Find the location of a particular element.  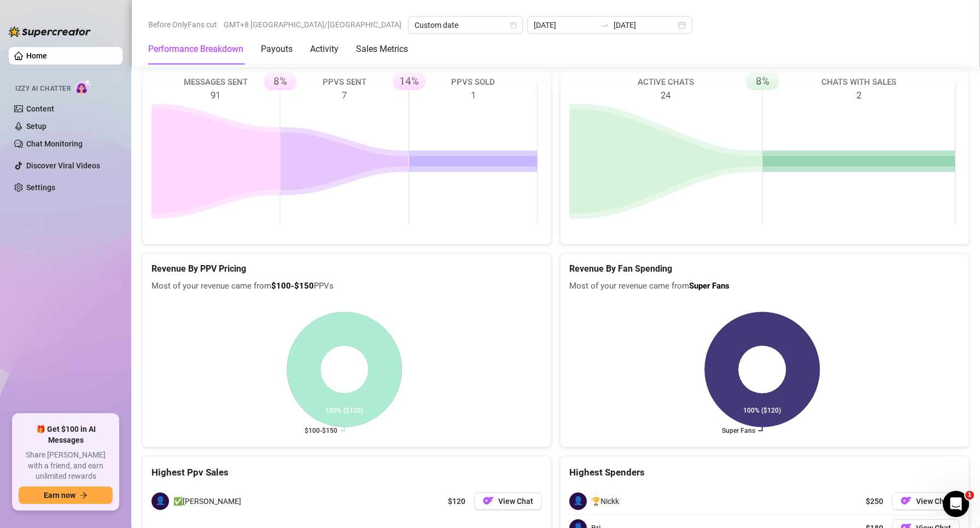

span: $250 is located at coordinates (874, 501).